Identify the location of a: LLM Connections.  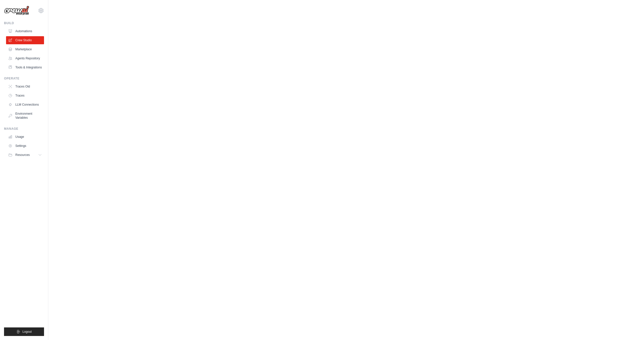
(25, 105).